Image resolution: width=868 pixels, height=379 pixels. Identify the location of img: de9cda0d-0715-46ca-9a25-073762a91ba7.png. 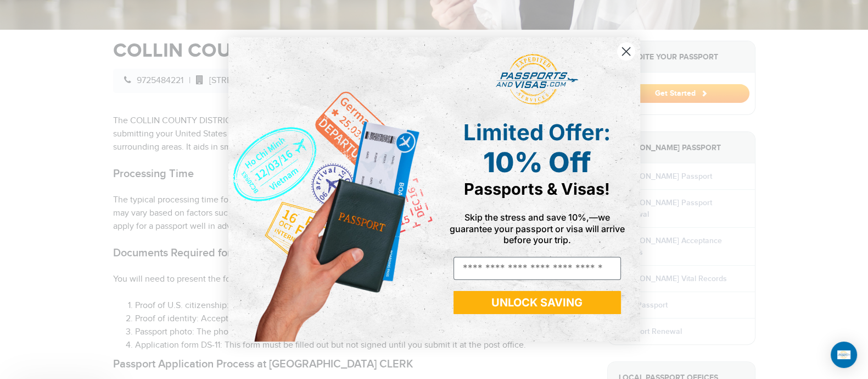
(331, 189).